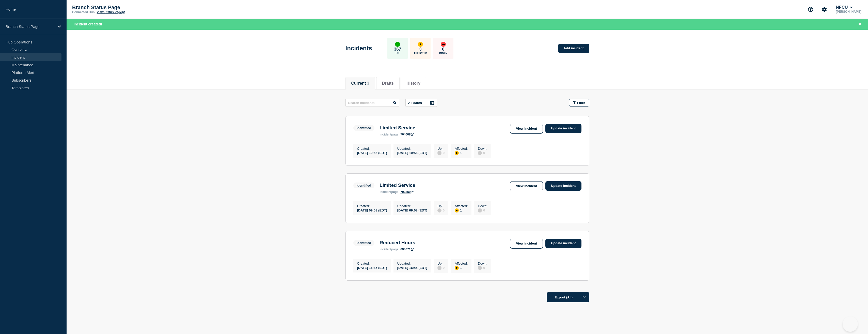  I want to click on p: 3, so click(420, 49).